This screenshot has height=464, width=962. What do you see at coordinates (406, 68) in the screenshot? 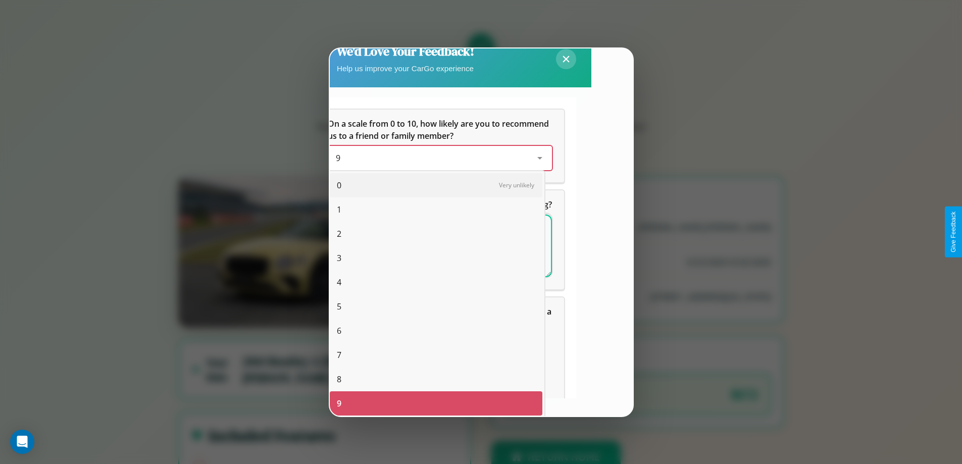
I see `p: Help us improve your CarGo experience` at bounding box center [406, 68].